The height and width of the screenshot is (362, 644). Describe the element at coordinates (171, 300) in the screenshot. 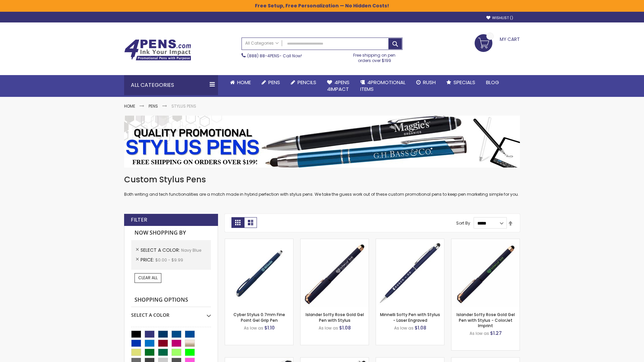

I see `strong: Shopping Options` at that location.